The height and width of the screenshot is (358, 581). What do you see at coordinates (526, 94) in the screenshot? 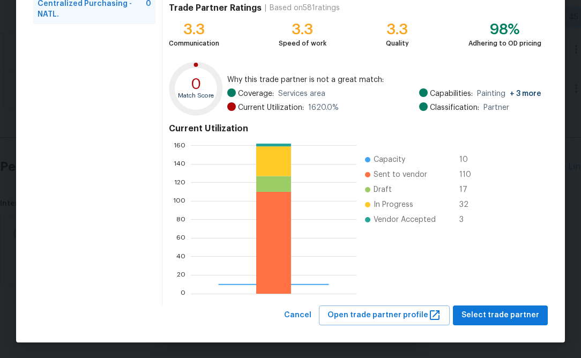
I see `span: + 3 more` at bounding box center [526, 94].